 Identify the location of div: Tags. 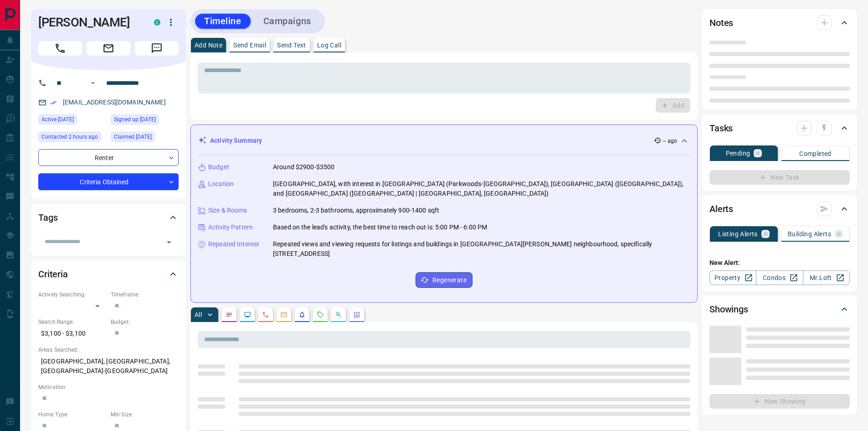
(108, 217).